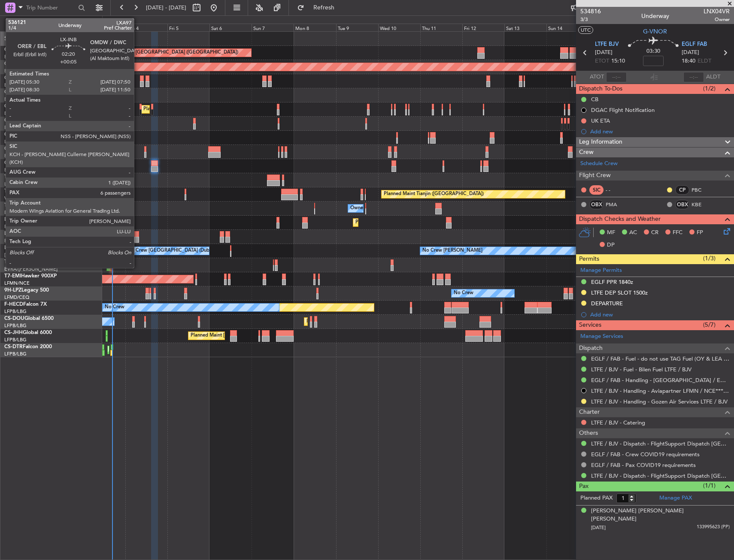  What do you see at coordinates (28, 206) in the screenshot?
I see `a: T7-LZZIPraetor 600` at bounding box center [28, 206].